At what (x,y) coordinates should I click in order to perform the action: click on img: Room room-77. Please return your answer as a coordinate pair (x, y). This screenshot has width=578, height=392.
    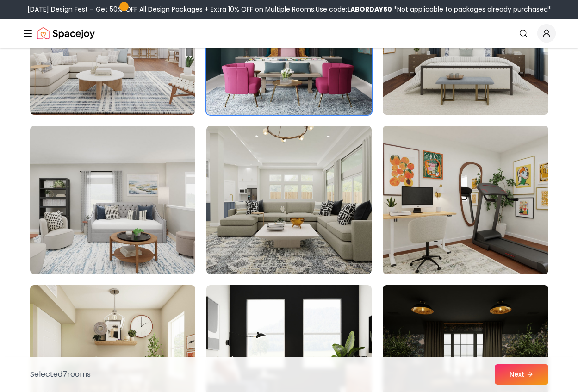
    Looking at the image, I should click on (289, 200).